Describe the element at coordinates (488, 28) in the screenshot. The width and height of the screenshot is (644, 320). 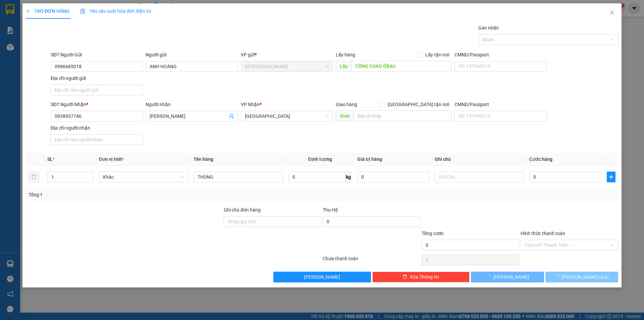
I see `label: Gán nhãn` at that location.